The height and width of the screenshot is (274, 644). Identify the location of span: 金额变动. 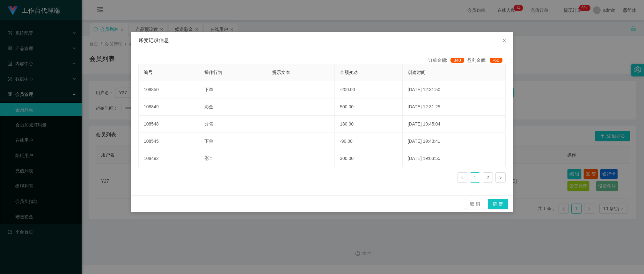
(349, 73).